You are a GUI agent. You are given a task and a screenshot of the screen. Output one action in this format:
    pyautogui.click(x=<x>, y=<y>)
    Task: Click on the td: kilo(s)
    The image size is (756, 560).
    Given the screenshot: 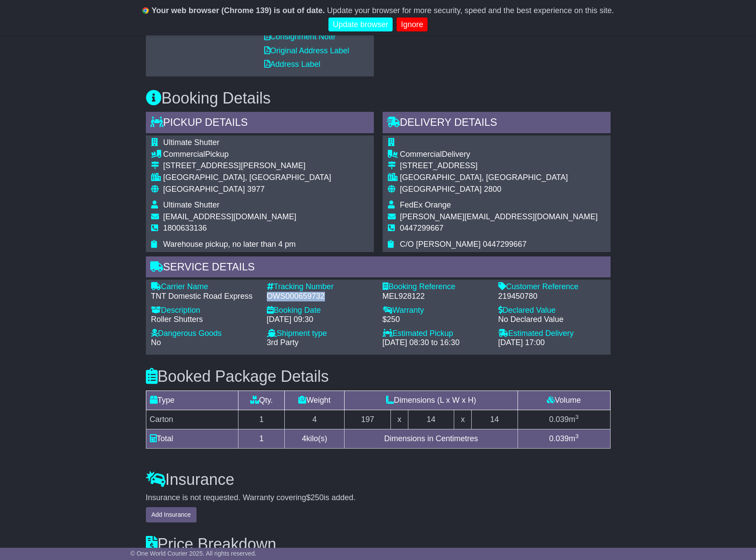 What is the action you would take?
    pyautogui.click(x=314, y=439)
    